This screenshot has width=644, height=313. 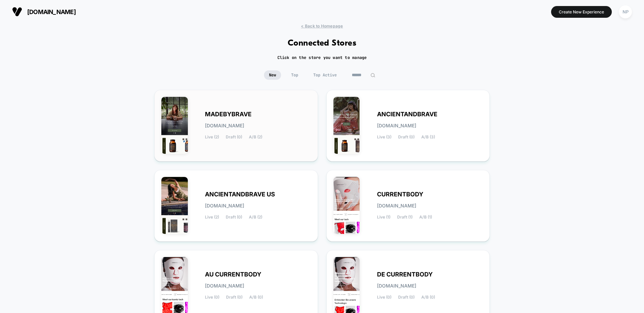 I want to click on span: Top Active, so click(x=325, y=75).